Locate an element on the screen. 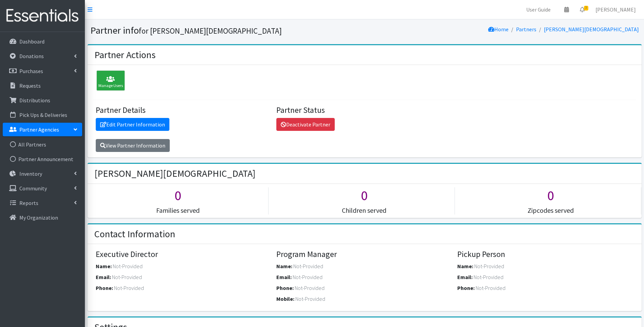 Image resolution: width=644 pixels, height=327 pixels. a: Manage Users is located at coordinates (109, 81).